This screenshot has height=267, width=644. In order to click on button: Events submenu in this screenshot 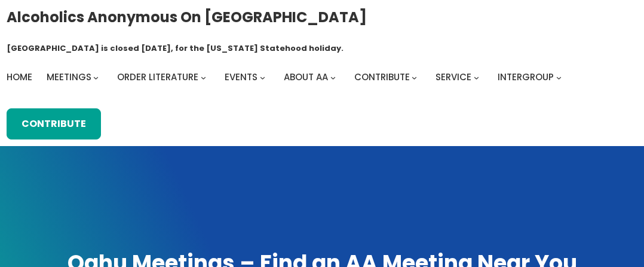, I will do `click(262, 77)`.